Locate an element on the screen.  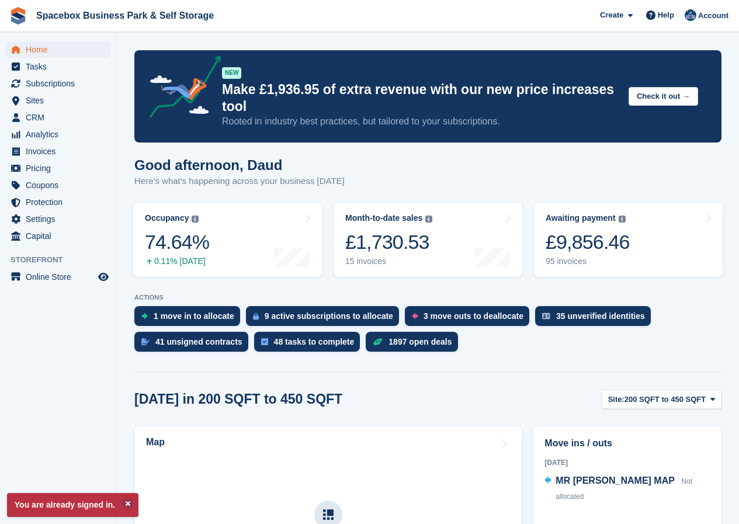
span: Sites is located at coordinates (61, 100).